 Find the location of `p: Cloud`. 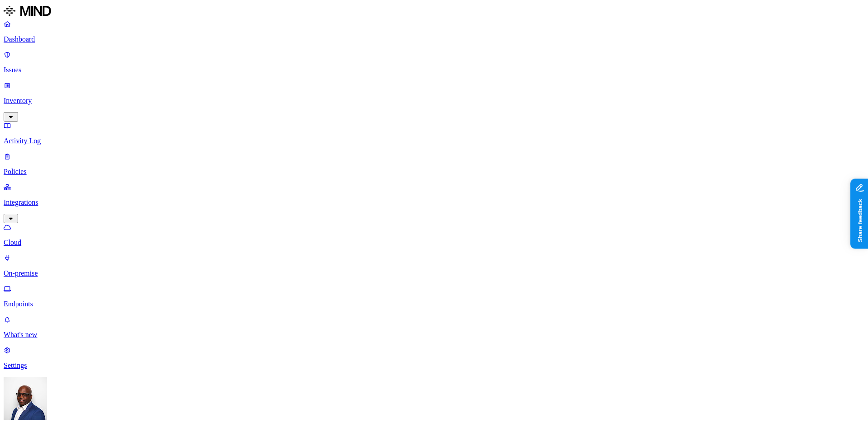

p: Cloud is located at coordinates (434, 243).